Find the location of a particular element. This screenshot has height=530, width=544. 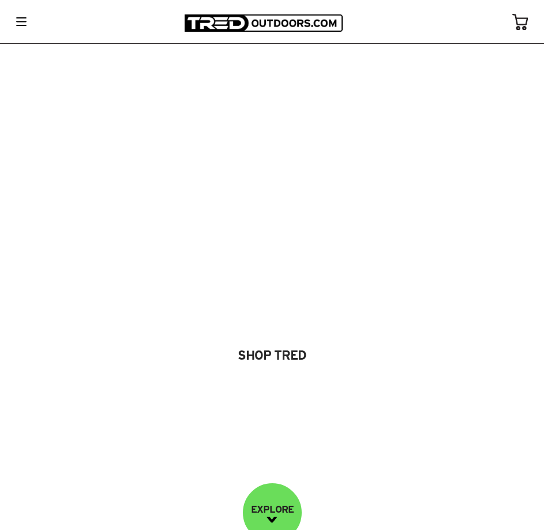

img: menu-icon is located at coordinates (21, 21).